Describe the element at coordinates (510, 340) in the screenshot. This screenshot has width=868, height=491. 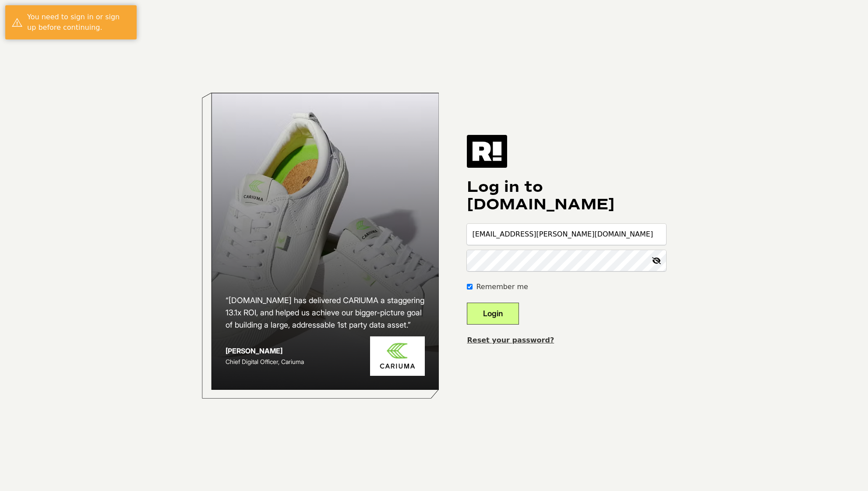
I see `a: Reset your password?` at that location.